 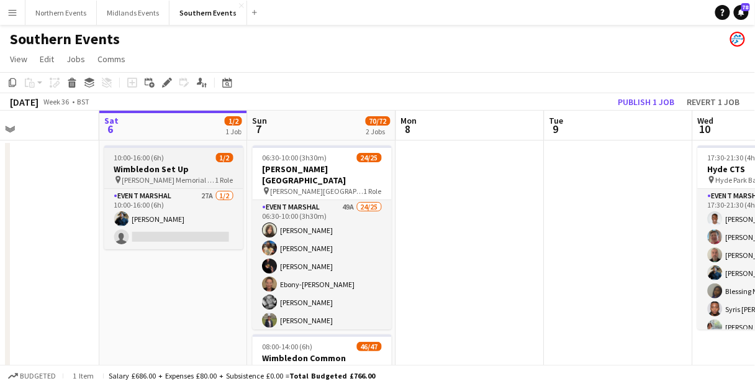 I want to click on a: View, so click(x=19, y=59).